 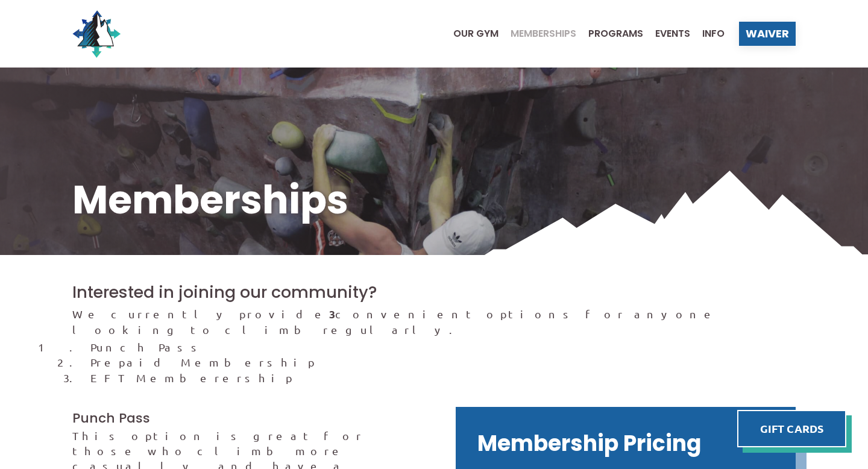 What do you see at coordinates (768, 33) in the screenshot?
I see `span: Waiver` at bounding box center [768, 33].